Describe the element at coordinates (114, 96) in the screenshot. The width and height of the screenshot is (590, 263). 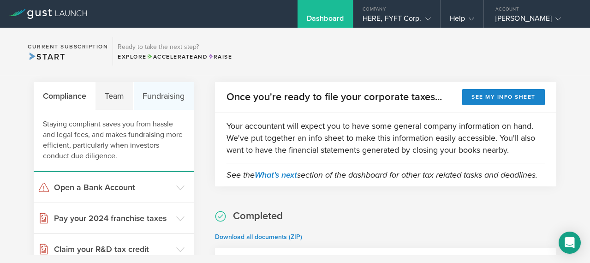
I see `div: Team` at that location.